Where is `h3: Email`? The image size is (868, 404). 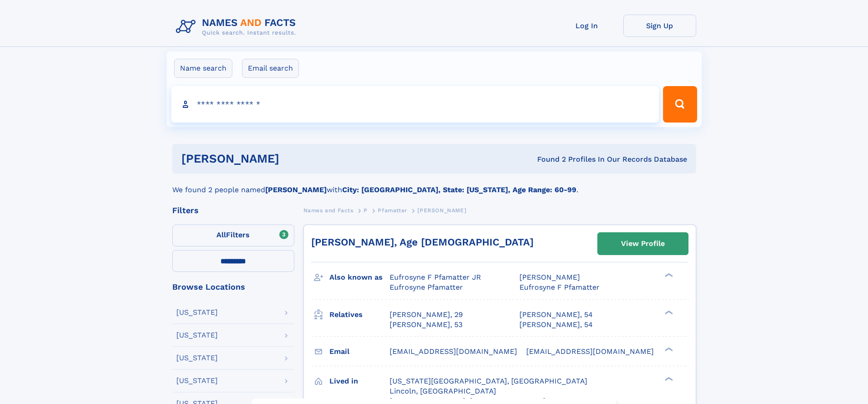
h3: Email is located at coordinates (360, 351).